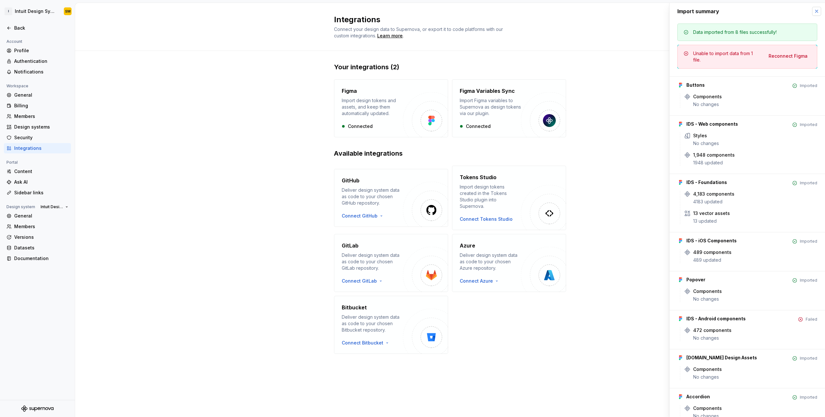 This screenshot has width=825, height=417. What do you see at coordinates (41, 148) in the screenshot?
I see `div: Integrations` at bounding box center [41, 148].